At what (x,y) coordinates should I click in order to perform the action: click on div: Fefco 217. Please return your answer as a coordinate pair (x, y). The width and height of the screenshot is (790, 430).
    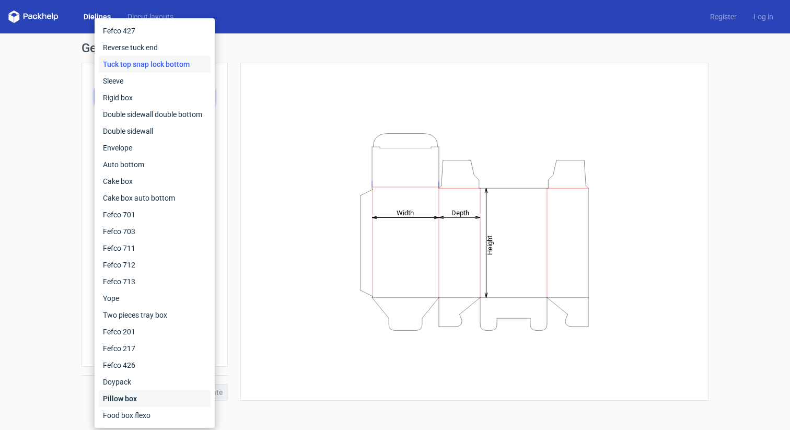
    Looking at the image, I should click on (155, 348).